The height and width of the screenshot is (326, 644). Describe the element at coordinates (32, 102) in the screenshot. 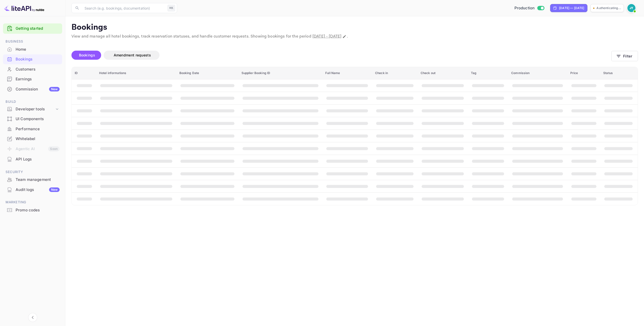

I see `span: Build` at that location.